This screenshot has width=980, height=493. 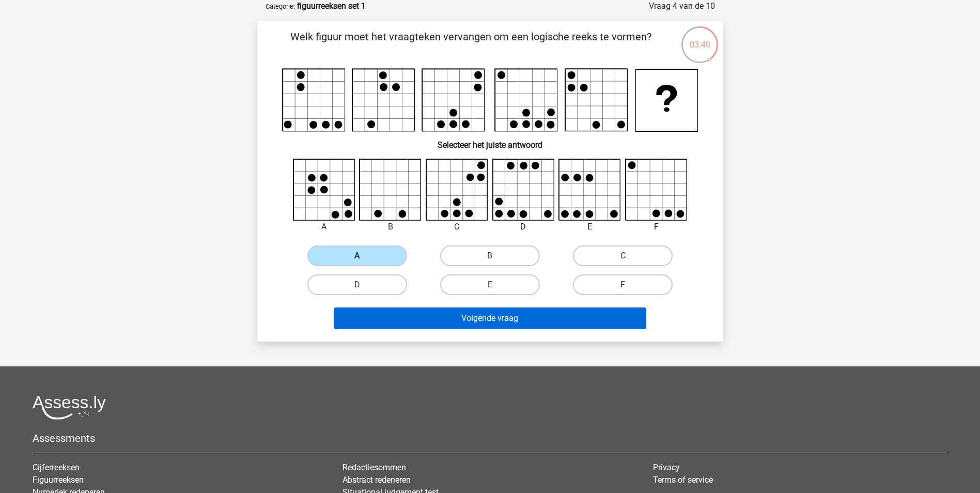 I want to click on button: Volgende vraag, so click(x=490, y=318).